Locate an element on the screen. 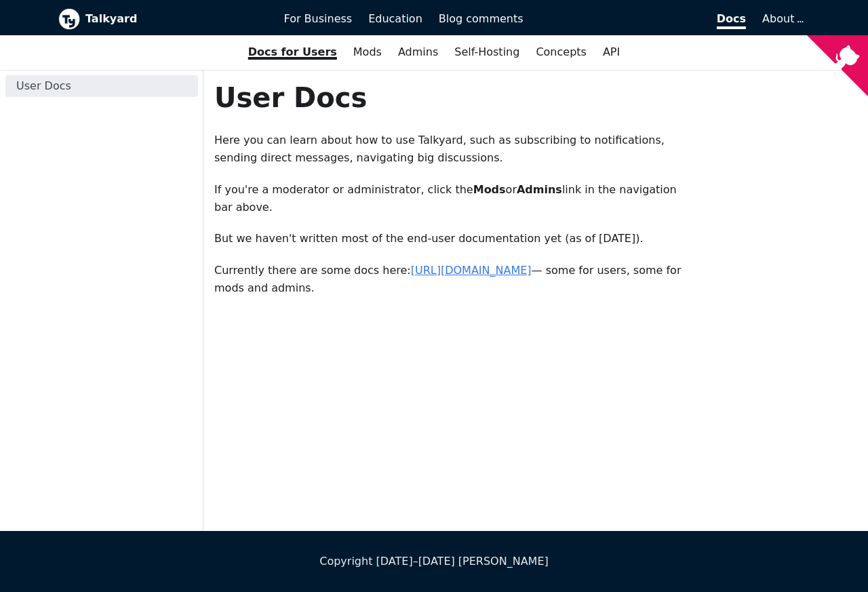 This screenshot has height=592, width=868. a: Talkyard logoTalkyard is located at coordinates (161, 19).